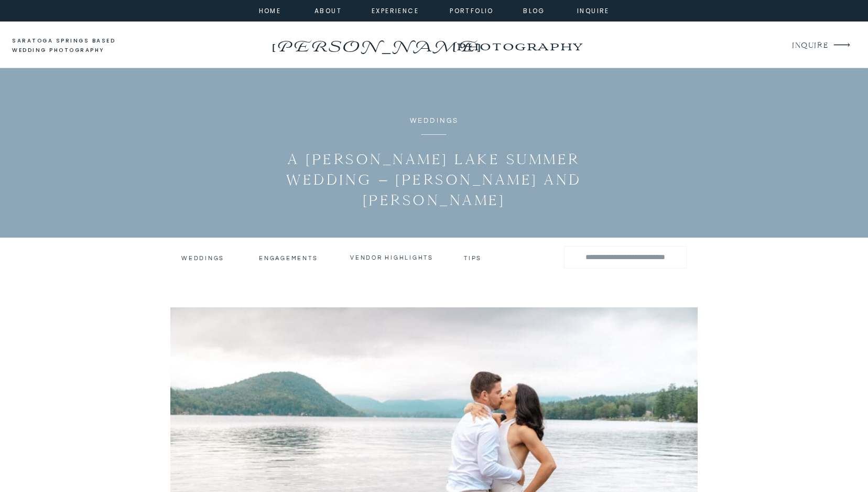  What do you see at coordinates (326, 10) in the screenshot?
I see `nav: about` at bounding box center [326, 10].